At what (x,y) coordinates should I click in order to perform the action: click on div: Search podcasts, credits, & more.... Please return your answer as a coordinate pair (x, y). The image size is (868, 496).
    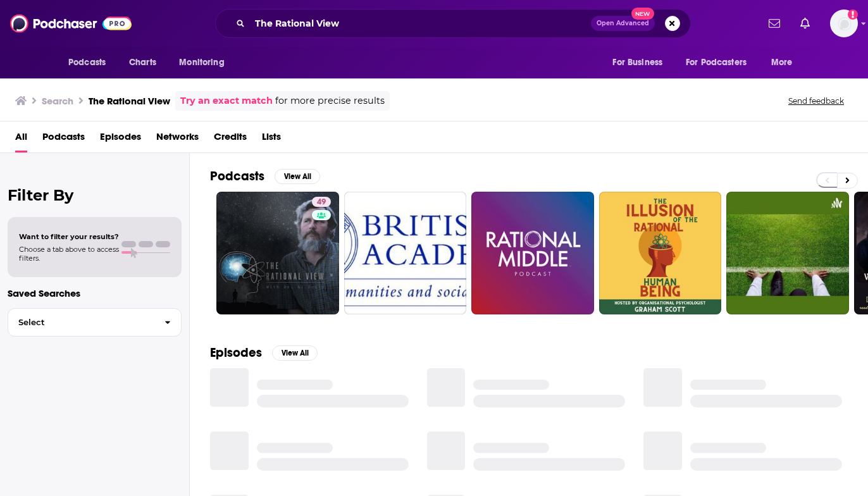
    Looking at the image, I should click on (453, 23).